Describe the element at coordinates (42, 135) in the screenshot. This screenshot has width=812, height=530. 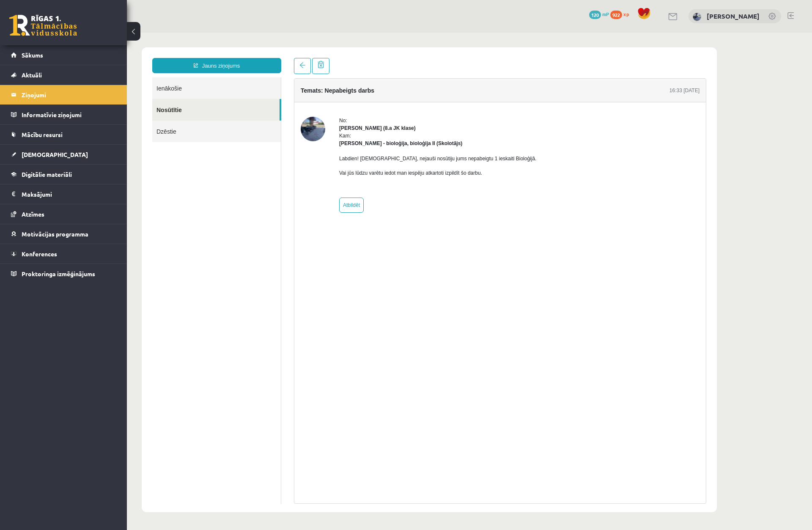
I see `span: Mācību resursi` at that location.